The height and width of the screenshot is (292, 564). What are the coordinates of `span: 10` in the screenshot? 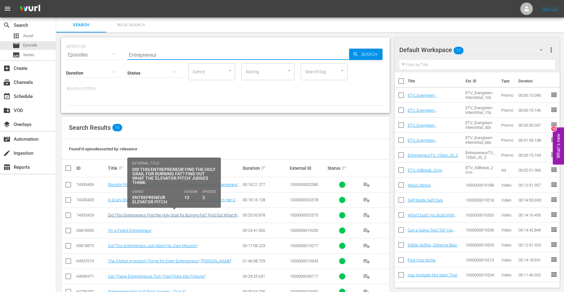 It's located at (117, 128).